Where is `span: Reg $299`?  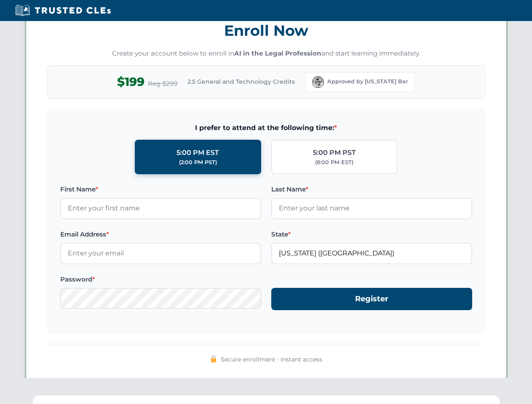 span: Reg $299 is located at coordinates (162, 84).